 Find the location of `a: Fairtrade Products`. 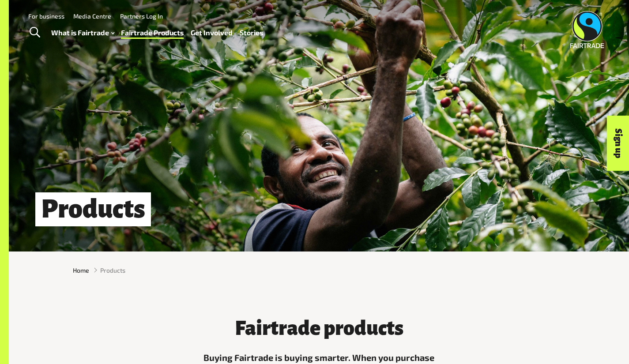

a: Fairtrade Products is located at coordinates (152, 33).